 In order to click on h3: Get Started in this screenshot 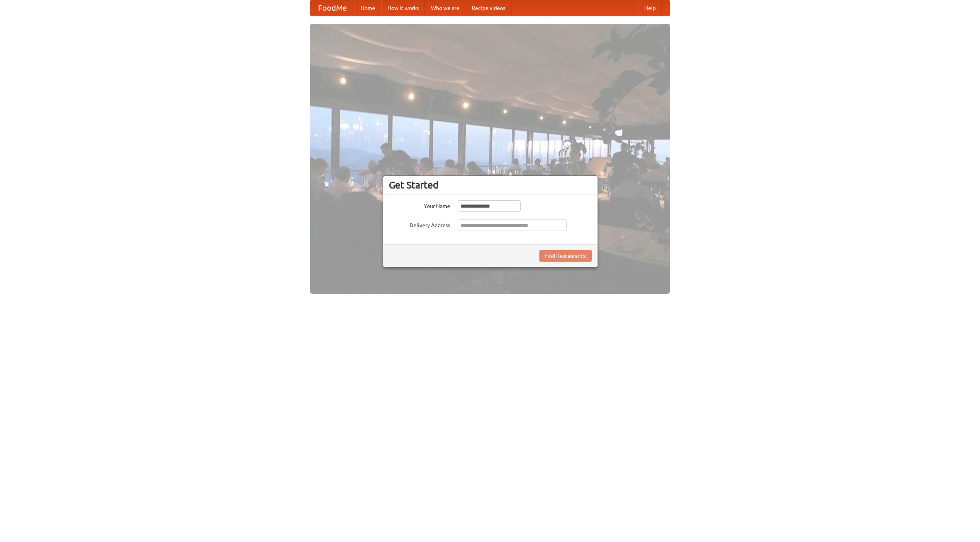, I will do `click(491, 185)`.